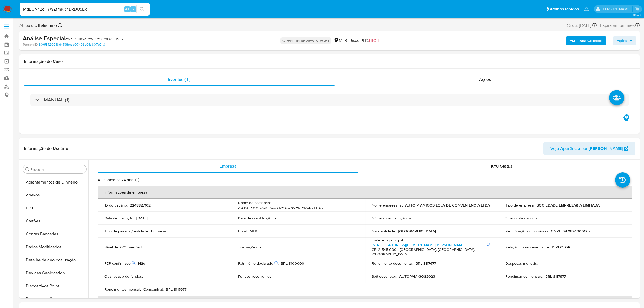 The width and height of the screenshot is (644, 308). What do you see at coordinates (55, 208) in the screenshot?
I see `button: CBT` at bounding box center [55, 208].